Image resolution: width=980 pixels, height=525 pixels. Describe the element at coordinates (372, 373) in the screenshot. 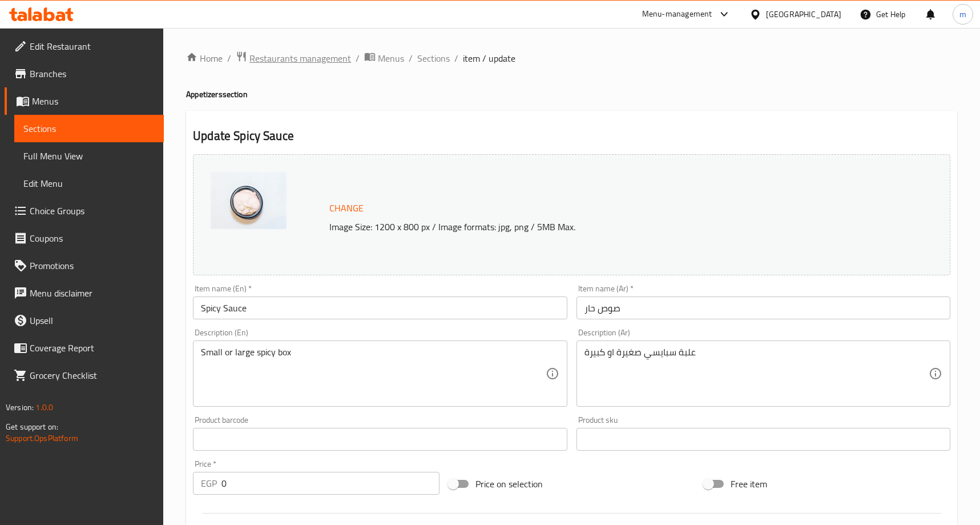

I see `textarea: Small or large spicy box` at that location.